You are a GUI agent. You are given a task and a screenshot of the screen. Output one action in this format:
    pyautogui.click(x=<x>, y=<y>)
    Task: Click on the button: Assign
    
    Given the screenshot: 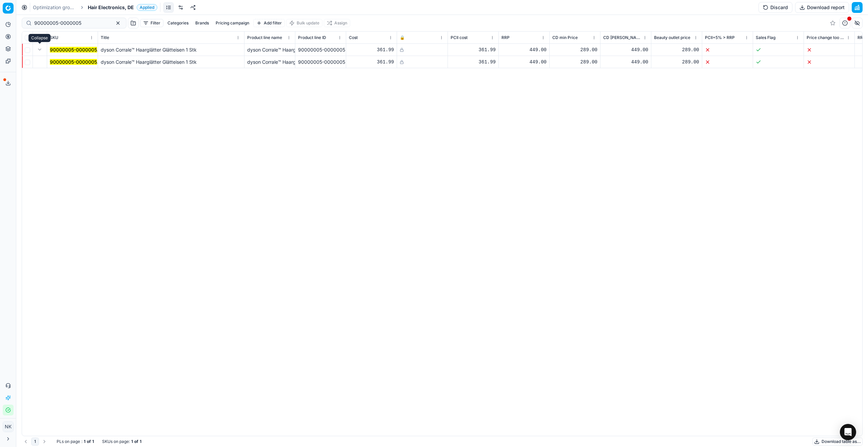 What is the action you would take?
    pyautogui.click(x=337, y=23)
    